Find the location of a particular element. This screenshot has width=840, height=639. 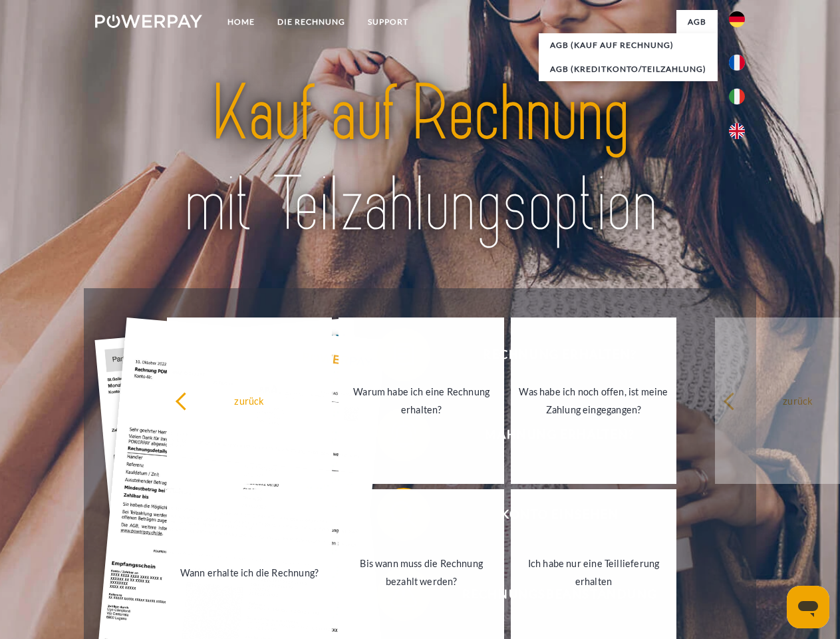

div: Wann erhalte ich die Rechnung? is located at coordinates (249, 572).